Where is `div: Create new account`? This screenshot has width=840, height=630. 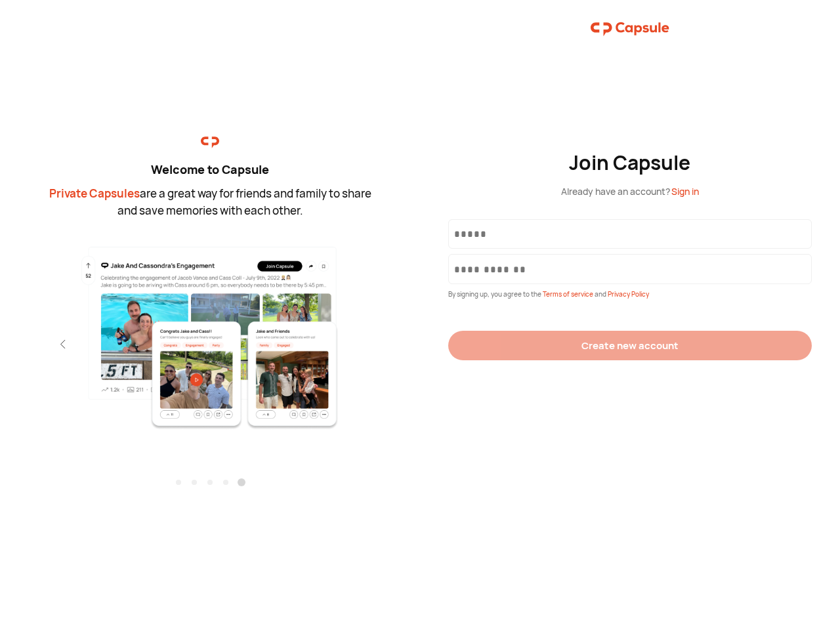 div: Create new account is located at coordinates (630, 345).